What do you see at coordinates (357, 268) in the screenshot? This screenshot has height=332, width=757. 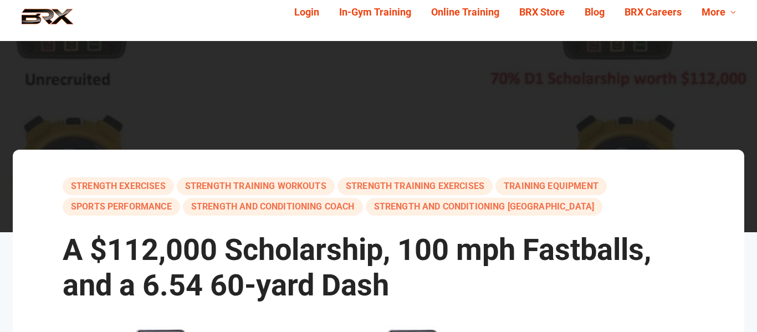 I see `span: A $112,000 Scholarship, 100 mph Fastballs, and a 6.54 60-yard Dash` at bounding box center [357, 268].